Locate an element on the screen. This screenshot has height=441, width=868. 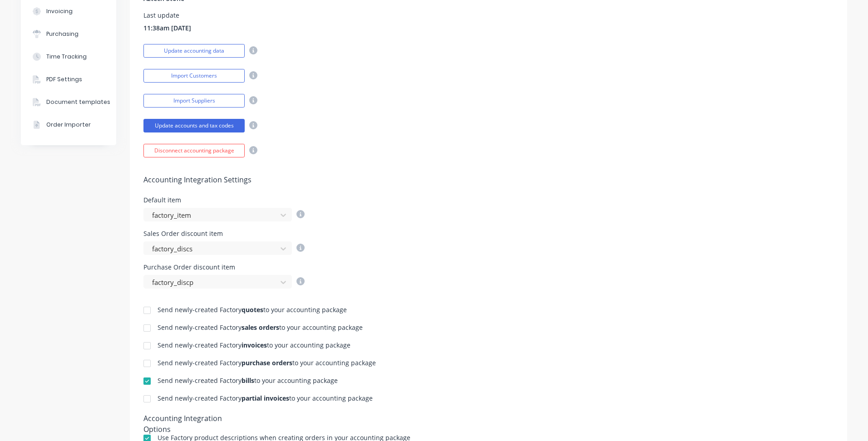
div: PDF Settings is located at coordinates (64, 79).